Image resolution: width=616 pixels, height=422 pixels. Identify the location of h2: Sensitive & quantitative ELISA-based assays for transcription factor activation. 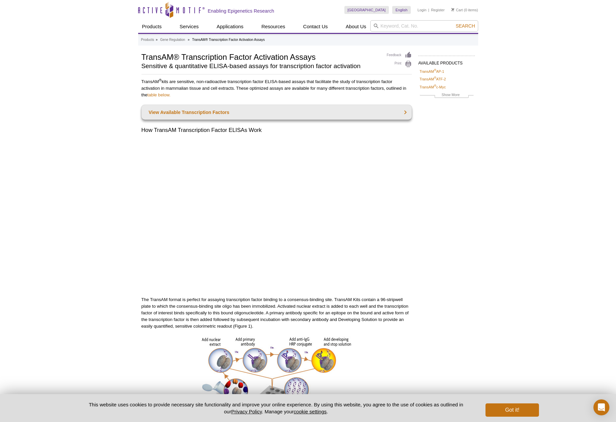
(261, 66).